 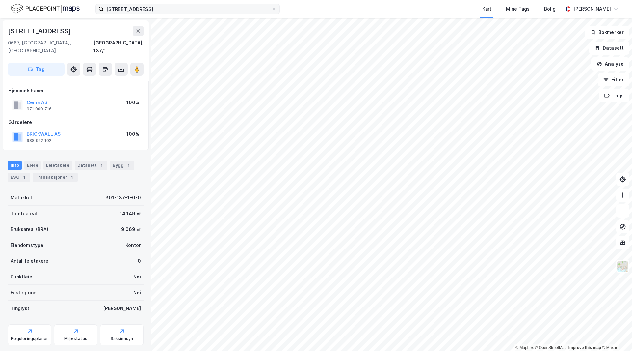 What do you see at coordinates (139, 261) in the screenshot?
I see `div: 0` at bounding box center [139, 261].